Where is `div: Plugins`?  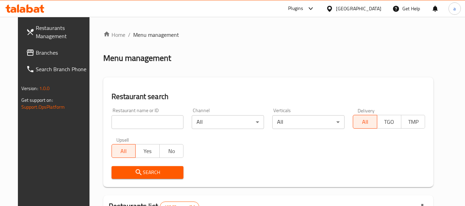 div: Plugins is located at coordinates (296, 9).